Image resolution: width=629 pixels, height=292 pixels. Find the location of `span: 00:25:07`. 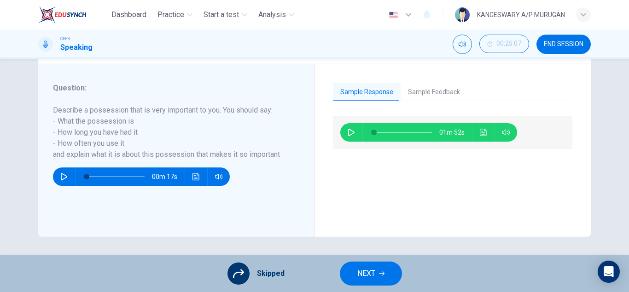

span: 00:25:07 is located at coordinates (509, 44).